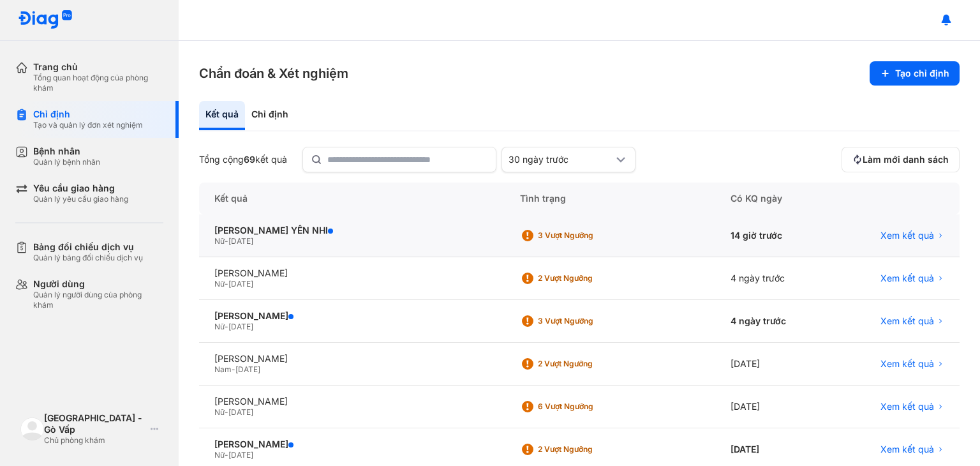 The width and height of the screenshot is (980, 466). I want to click on div: Yêu cầu giao hàng, so click(80, 188).